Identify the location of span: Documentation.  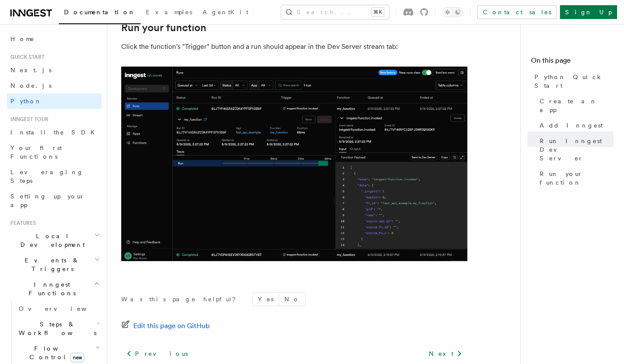
(100, 12).